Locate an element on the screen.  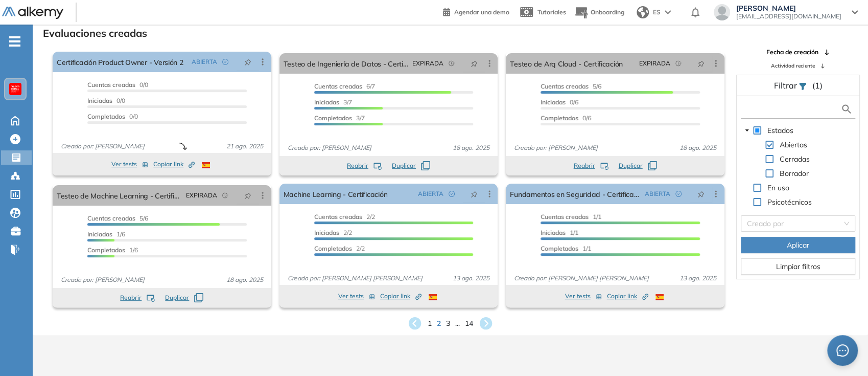
span: Limpiar filtros is located at coordinates (798, 266).